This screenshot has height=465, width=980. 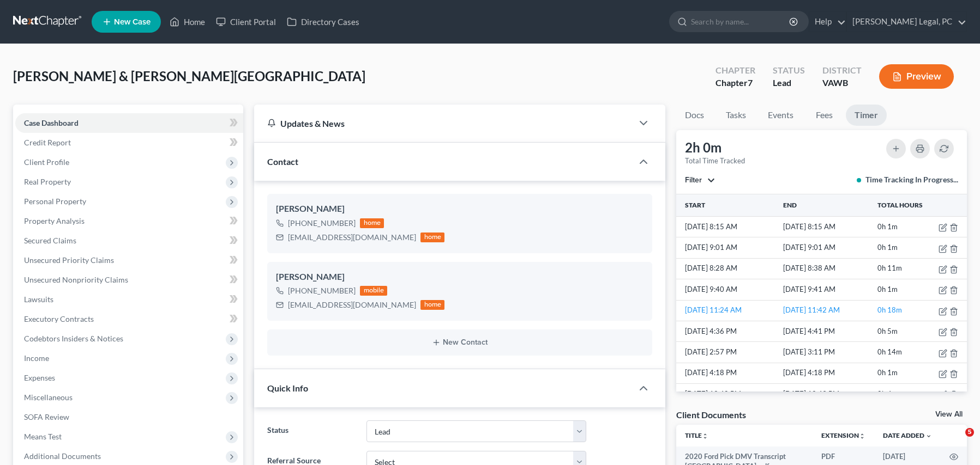 I want to click on span: Real Property, so click(x=48, y=181).